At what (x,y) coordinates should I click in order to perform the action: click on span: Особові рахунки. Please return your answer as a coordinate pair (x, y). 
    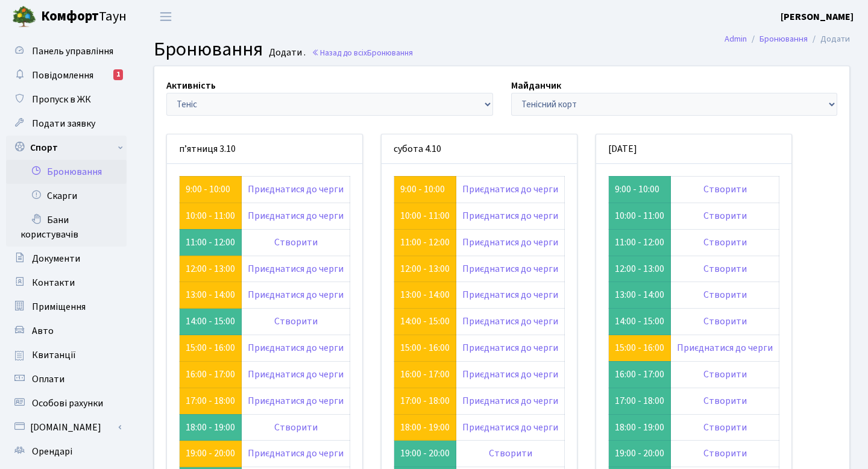
    Looking at the image, I should click on (67, 403).